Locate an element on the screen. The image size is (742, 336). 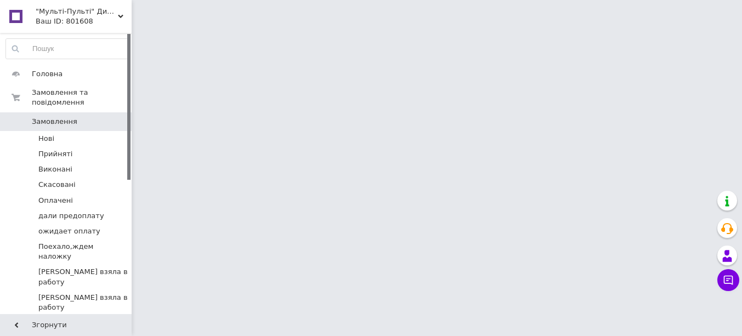
span: Скасовані is located at coordinates (57, 185).